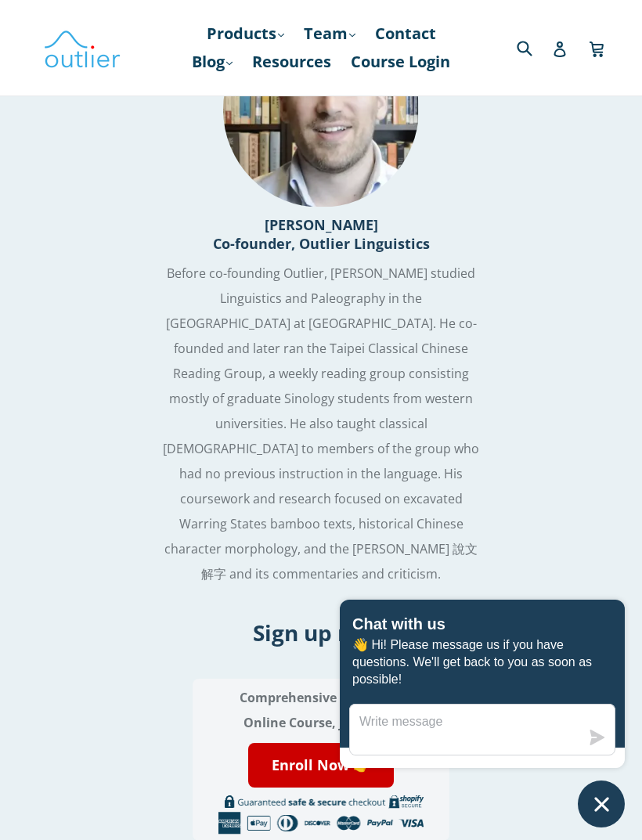 The image size is (642, 840). Describe the element at coordinates (212, 62) in the screenshot. I see `a: Blog` at that location.